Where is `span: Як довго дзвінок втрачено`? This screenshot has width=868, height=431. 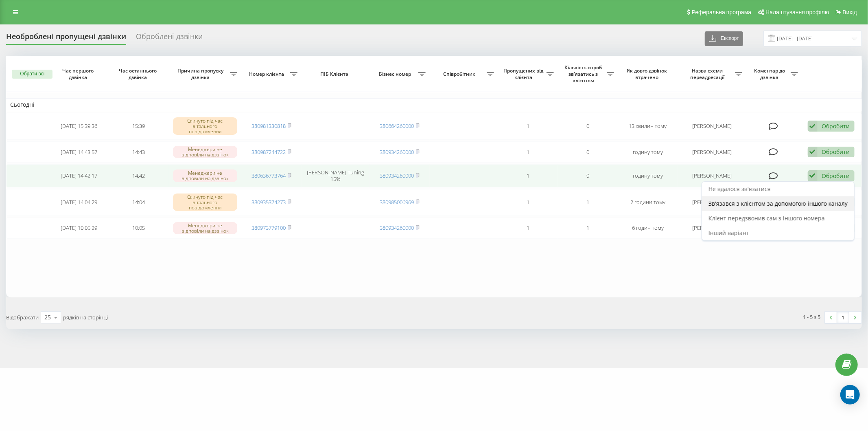 span: Як довго дзвінок втрачено is located at coordinates (648, 74).